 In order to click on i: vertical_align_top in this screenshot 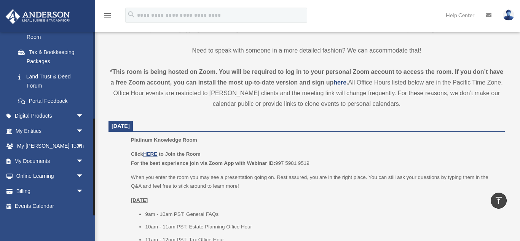, I will do `click(499, 200)`.